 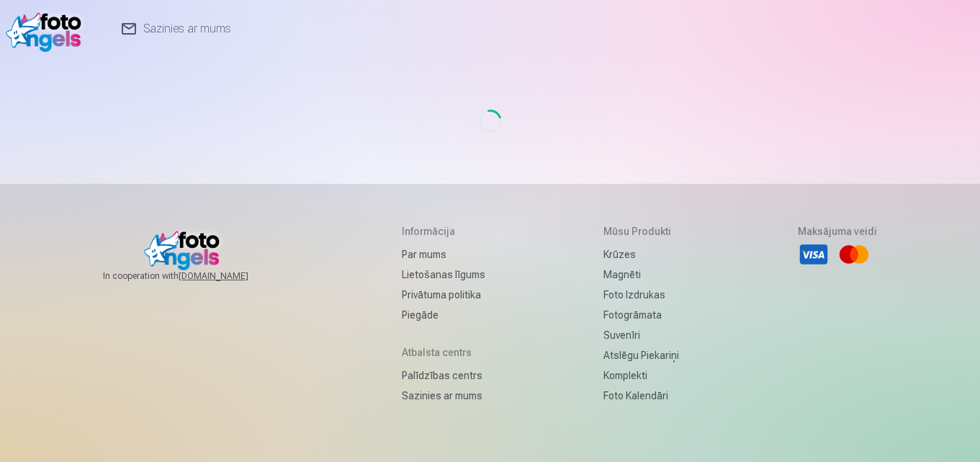 What do you see at coordinates (641, 335) in the screenshot?
I see `a: Suvenīri` at bounding box center [641, 335].